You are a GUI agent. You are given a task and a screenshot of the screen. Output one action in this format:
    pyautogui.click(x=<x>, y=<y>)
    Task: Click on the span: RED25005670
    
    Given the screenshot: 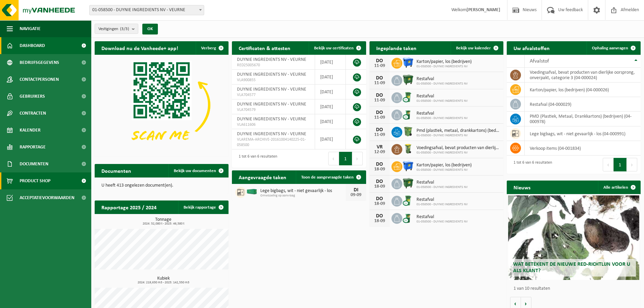 What is the action you would take?
    pyautogui.click(x=273, y=65)
    